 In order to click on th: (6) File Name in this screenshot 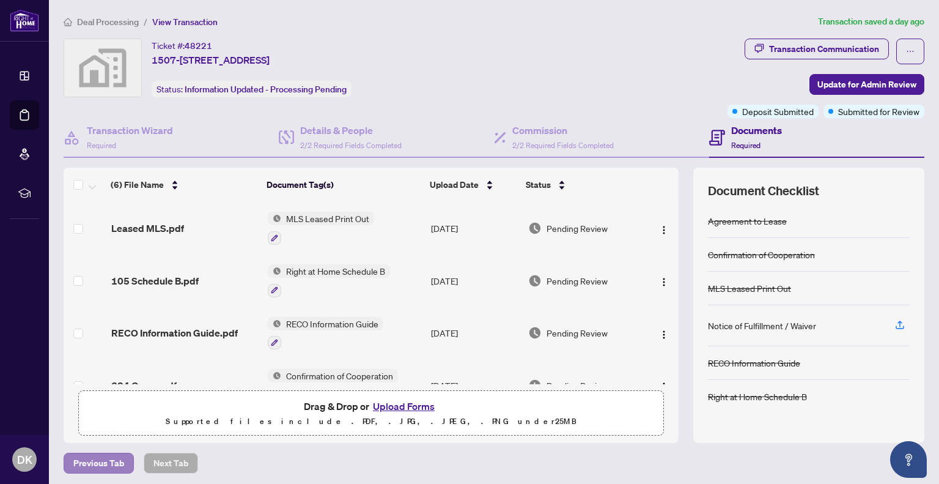, I will do `click(183, 185)`.